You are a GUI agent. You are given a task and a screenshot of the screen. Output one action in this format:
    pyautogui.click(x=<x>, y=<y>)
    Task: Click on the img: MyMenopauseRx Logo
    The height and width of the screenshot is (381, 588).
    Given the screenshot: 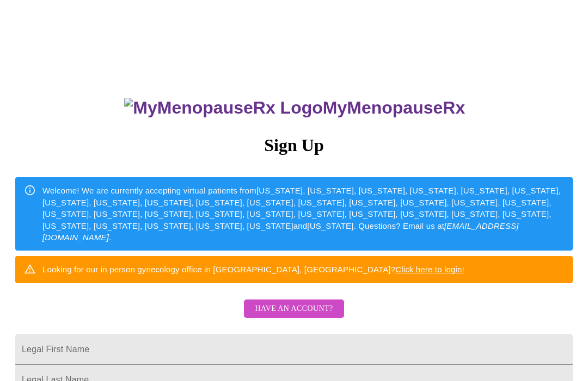 What is the action you would take?
    pyautogui.click(x=223, y=108)
    